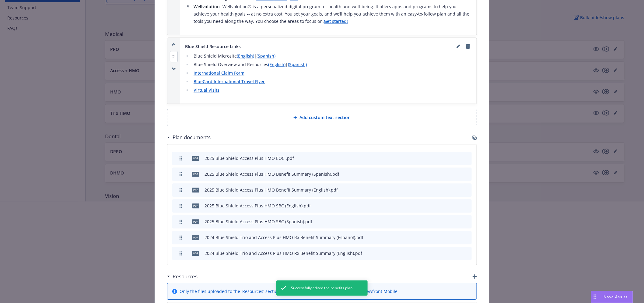 This screenshot has height=303, width=644. Describe the element at coordinates (249, 158) in the screenshot. I see `div: 2025 Blue Shield Access Plus HMO EOC .pdf` at that location.